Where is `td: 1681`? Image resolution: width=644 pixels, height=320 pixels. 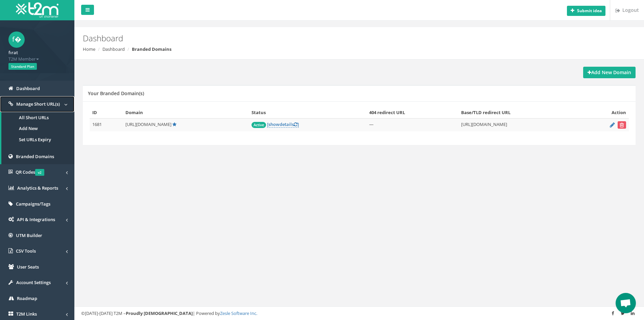
td: 1681 is located at coordinates (106, 125).